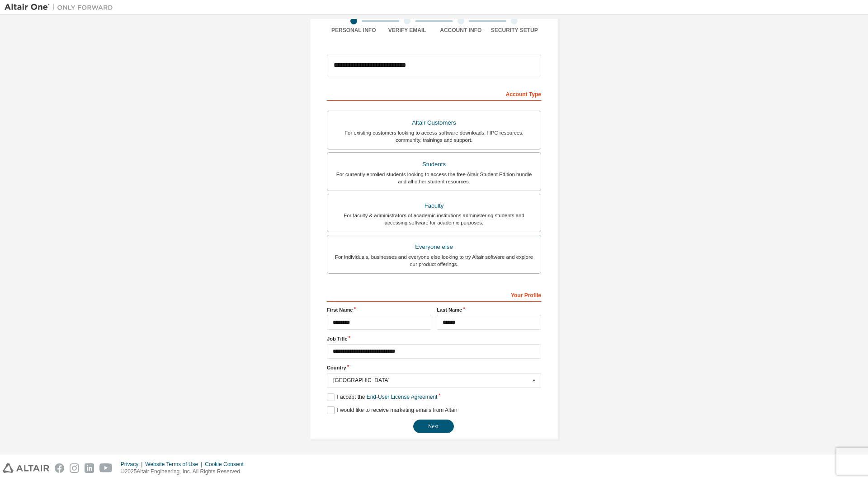  Describe the element at coordinates (434, 137) in the screenshot. I see `div: For existing customers looking to access software downloads, HPC resources, community, trainings ...` at that location.